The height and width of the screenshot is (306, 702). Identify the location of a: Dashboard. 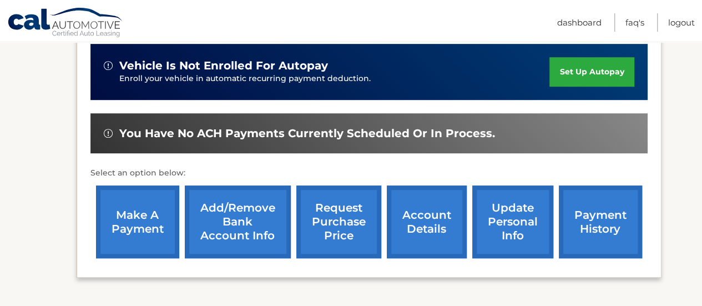
(580, 22).